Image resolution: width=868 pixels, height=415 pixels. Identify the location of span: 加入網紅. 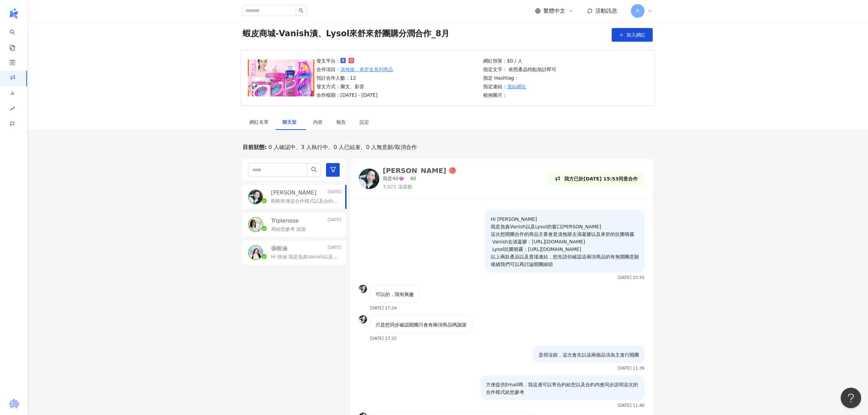
(636, 35).